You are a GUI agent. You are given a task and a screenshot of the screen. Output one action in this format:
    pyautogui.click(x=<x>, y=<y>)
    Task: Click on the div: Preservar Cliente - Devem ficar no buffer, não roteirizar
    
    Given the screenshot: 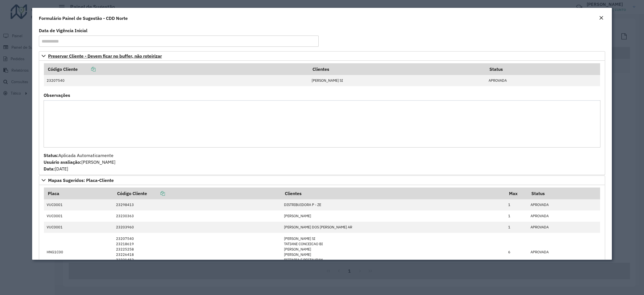 What is the action you would take?
    pyautogui.click(x=322, y=117)
    